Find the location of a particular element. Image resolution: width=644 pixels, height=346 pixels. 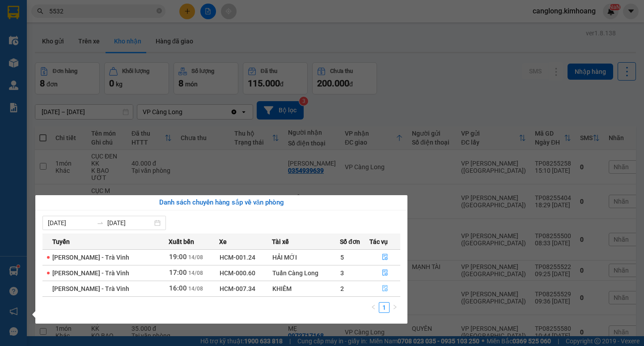

a: 1 is located at coordinates (384, 307).